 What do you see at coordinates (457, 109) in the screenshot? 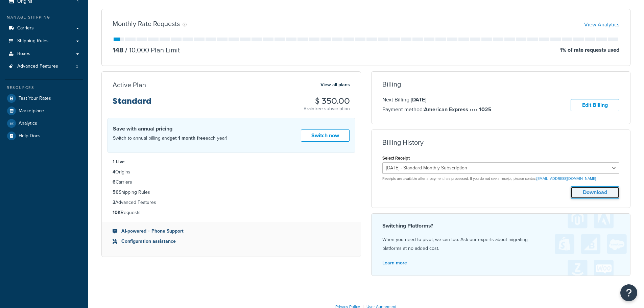
I see `strong: American Express •••• 1025` at bounding box center [457, 109].